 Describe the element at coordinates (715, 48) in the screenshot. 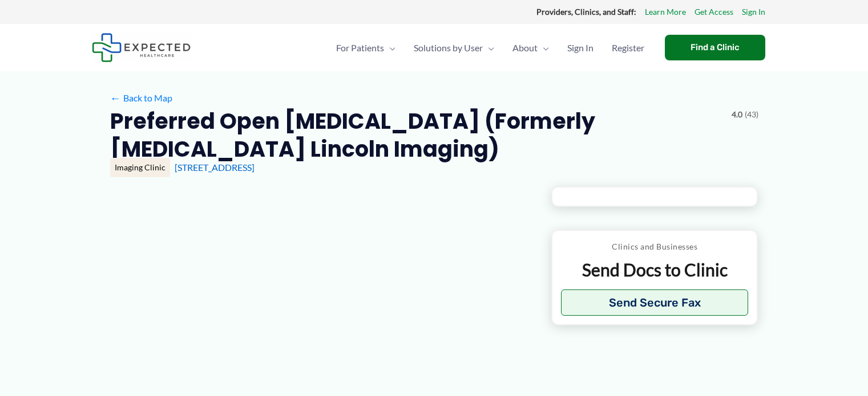

I see `a: Find a Clinic` at that location.